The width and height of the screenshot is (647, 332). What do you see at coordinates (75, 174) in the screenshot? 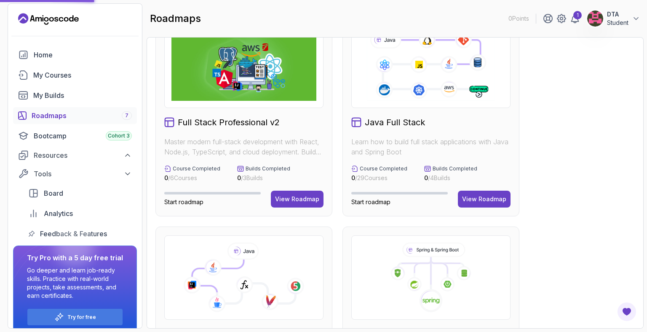
I see `button: Tools` at bounding box center [75, 174].